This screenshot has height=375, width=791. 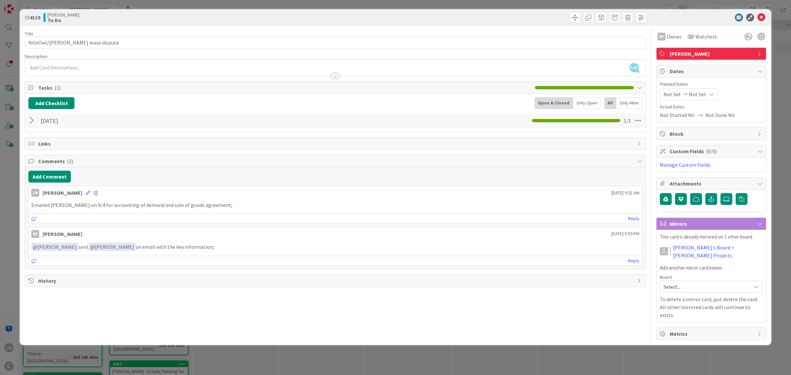 I want to click on input: Add Checklist..., so click(x=112, y=121).